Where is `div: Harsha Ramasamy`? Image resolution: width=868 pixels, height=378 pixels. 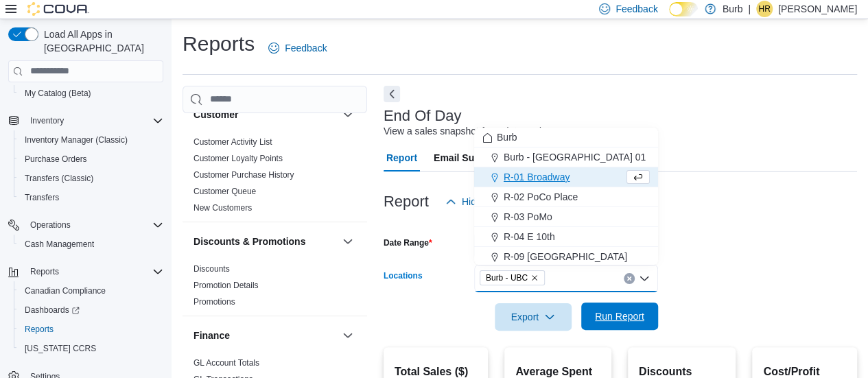 div: Harsha Ramasamy is located at coordinates (765, 9).